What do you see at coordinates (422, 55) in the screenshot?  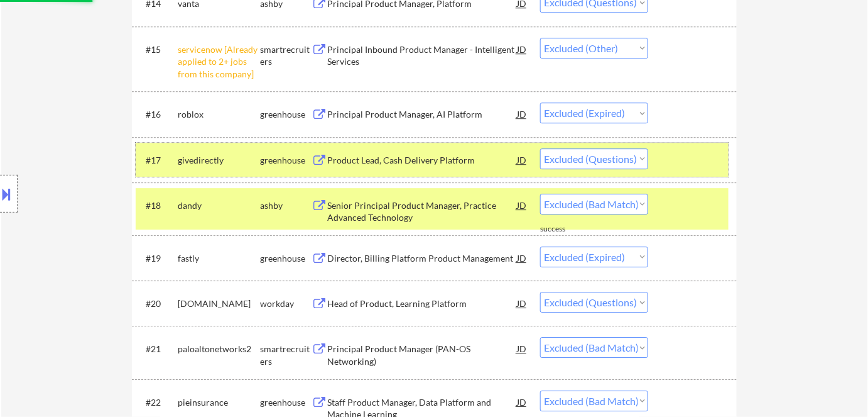 I see `div: Principal Inbound Product Manager - Intelligent Services` at bounding box center [422, 55].